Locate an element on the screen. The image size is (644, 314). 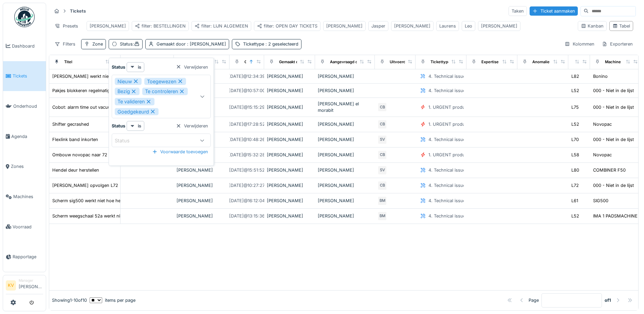
span: Rapportage is located at coordinates (28, 256).